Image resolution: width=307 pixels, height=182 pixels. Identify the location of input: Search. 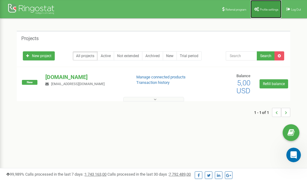
(241, 56).